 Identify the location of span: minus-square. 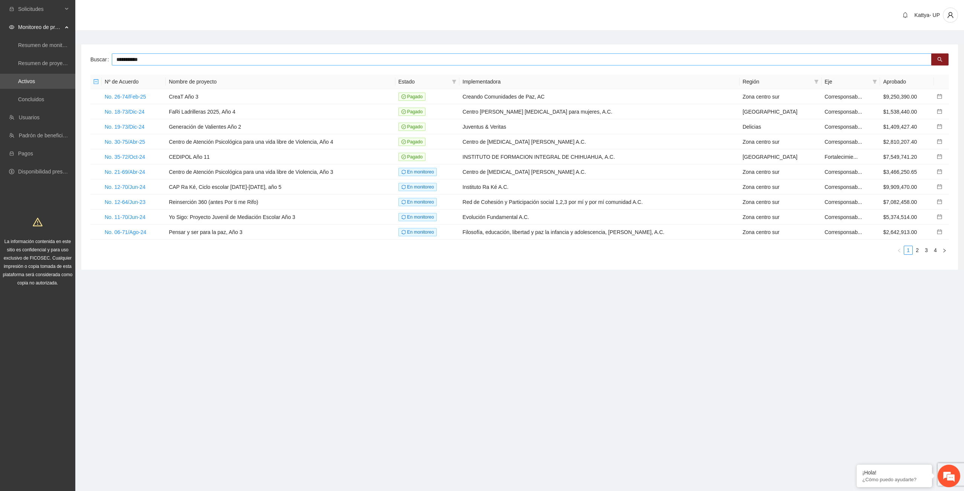
(96, 82).